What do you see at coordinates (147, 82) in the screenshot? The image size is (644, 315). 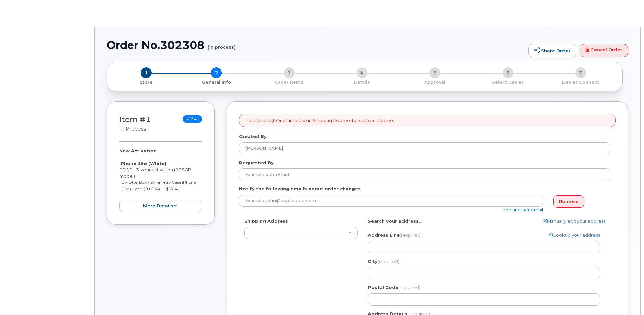 I see `p: Store` at bounding box center [147, 82].